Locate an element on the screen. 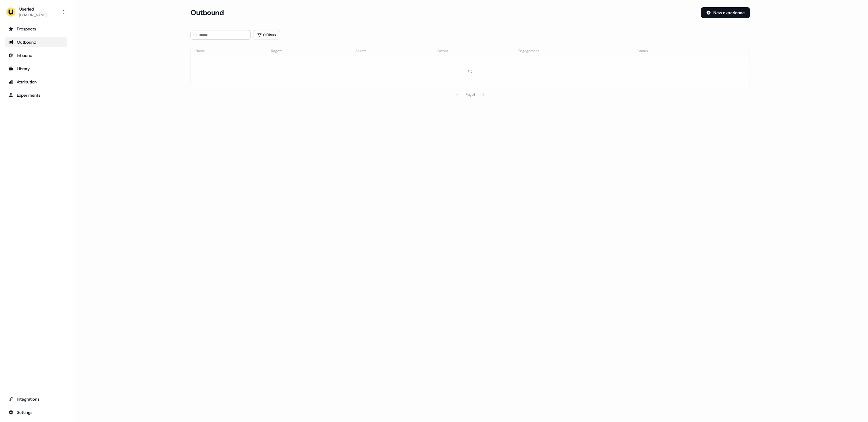 The height and width of the screenshot is (422, 868). a: Go to prospects is located at coordinates (36, 29).